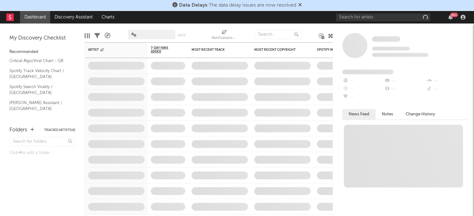 Image resolution: width=474 pixels, height=216 pixels. I want to click on input: Search for artists, so click(383, 17).